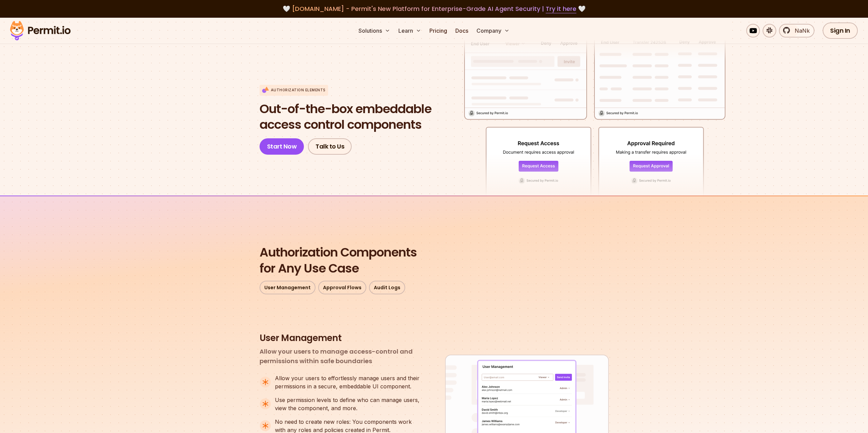 This screenshot has width=868, height=433. I want to click on h2: for Any Use Case, so click(434, 260).